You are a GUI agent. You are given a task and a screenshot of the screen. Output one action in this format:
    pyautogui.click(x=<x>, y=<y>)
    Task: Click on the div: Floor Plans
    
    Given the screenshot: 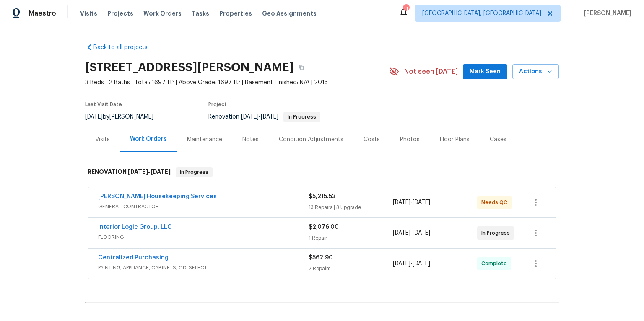 What is the action you would take?
    pyautogui.click(x=455, y=140)
    